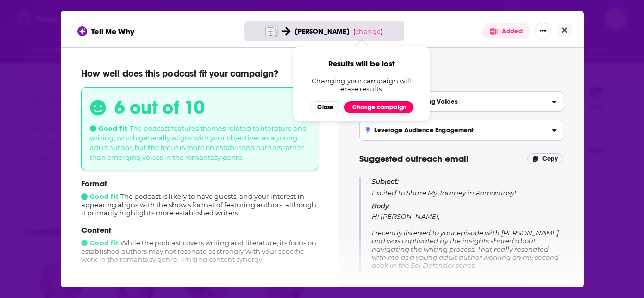  What do you see at coordinates (159, 107) in the screenshot?
I see `h3: 6 out of 10` at bounding box center [159, 107].